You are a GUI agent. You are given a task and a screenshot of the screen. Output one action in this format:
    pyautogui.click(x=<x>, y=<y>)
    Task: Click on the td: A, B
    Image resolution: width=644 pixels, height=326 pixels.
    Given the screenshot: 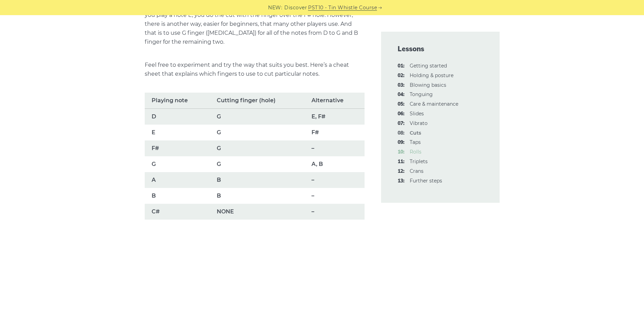 What is the action you would take?
    pyautogui.click(x=335, y=164)
    